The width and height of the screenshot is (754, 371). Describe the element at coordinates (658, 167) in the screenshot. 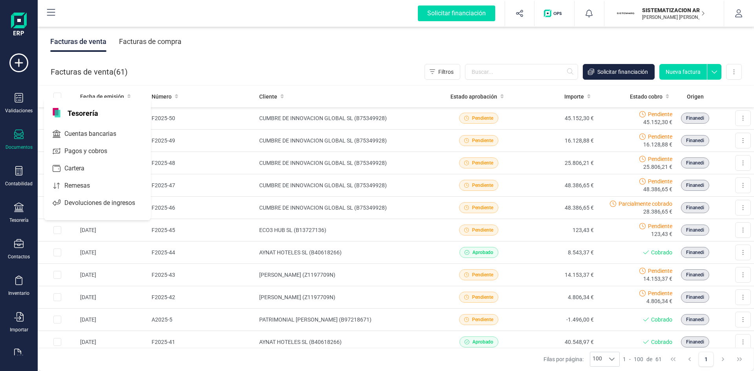

I see `span: 25.806,21 €` at that location.